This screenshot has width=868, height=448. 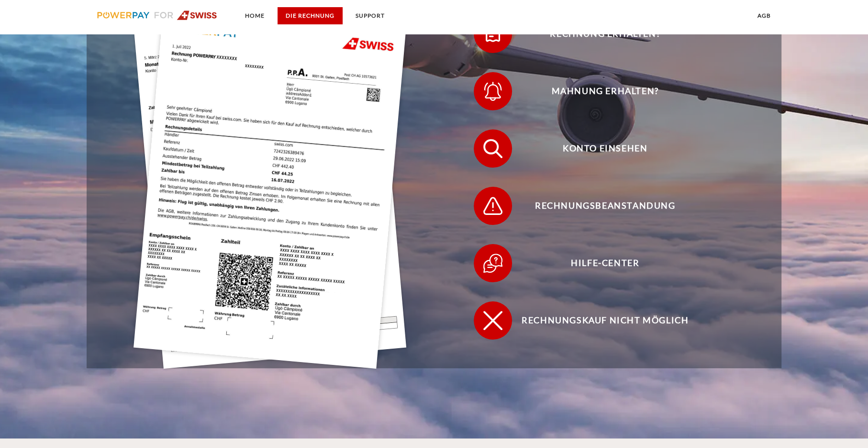 I want to click on a: Rechnung erhalten?, so click(x=598, y=34).